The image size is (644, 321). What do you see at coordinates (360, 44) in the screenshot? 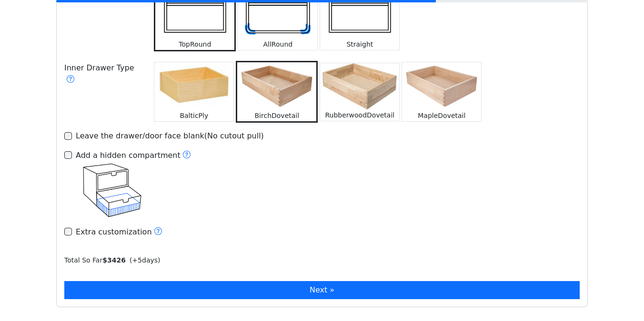
I see `small: Straight` at bounding box center [360, 44].